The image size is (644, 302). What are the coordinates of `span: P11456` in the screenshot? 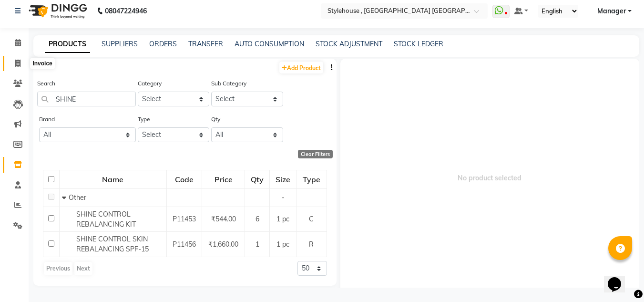 It's located at (184, 244).